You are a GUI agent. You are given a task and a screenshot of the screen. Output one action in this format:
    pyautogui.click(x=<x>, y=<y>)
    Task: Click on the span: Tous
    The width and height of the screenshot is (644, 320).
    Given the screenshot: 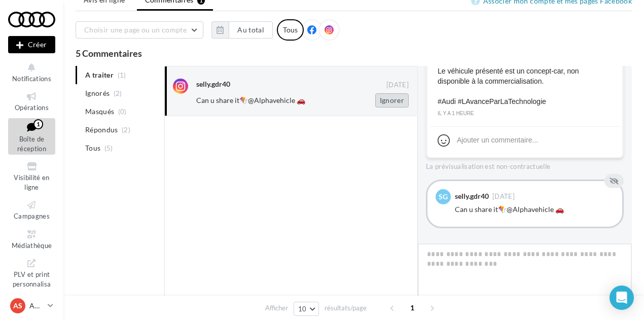 What is the action you would take?
    pyautogui.click(x=93, y=148)
    